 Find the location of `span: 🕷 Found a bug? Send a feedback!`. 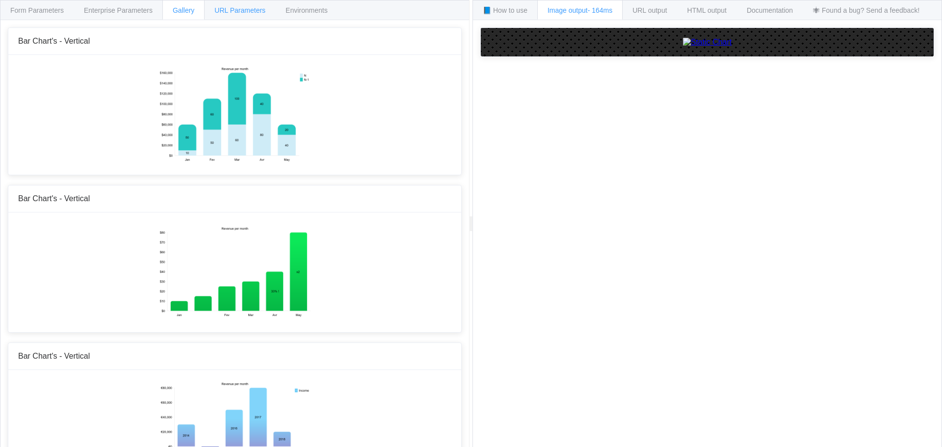

span: 🕷 Found a bug? Send a feedback! is located at coordinates (866, 10).